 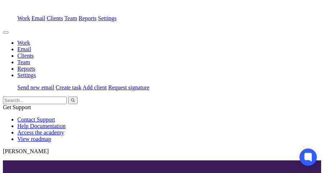 I want to click on input: Search, so click(x=35, y=100).